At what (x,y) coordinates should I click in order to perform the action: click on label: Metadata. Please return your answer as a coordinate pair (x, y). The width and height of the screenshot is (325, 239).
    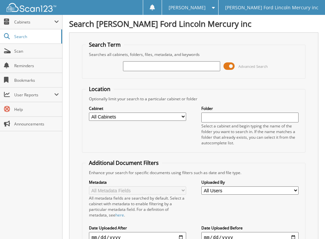
    Looking at the image, I should click on (138, 182).